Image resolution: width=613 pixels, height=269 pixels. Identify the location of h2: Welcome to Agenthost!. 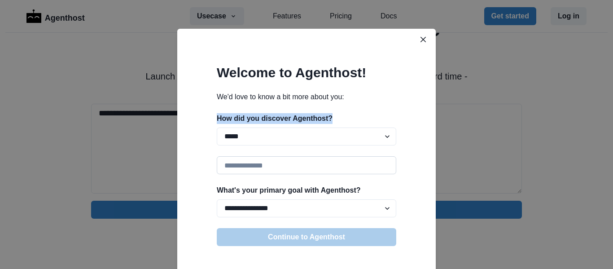
(306, 73).